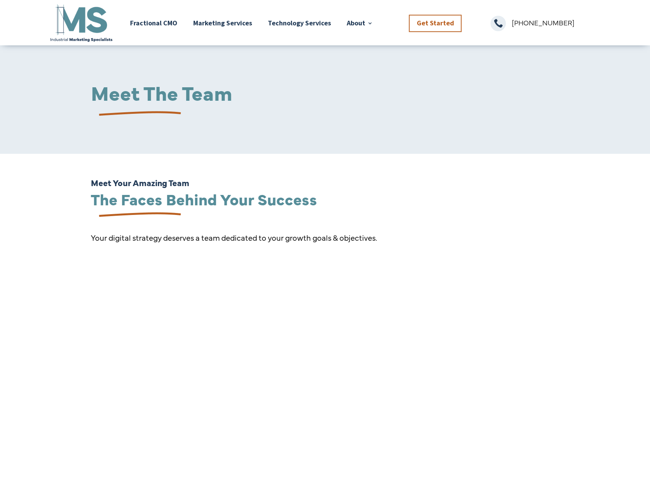  I want to click on a: Marketing Services, so click(222, 23).